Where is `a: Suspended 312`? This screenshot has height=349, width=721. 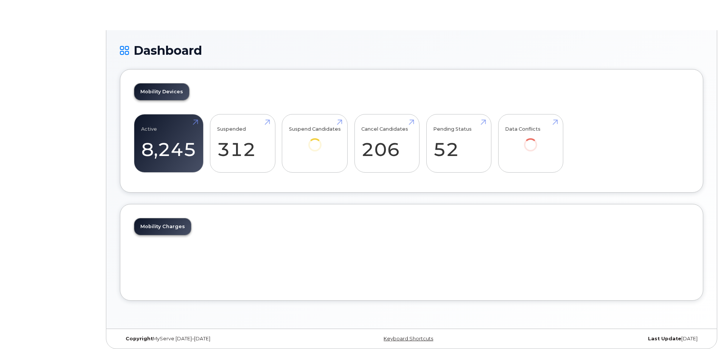 a: Suspended 312 is located at coordinates (242, 144).